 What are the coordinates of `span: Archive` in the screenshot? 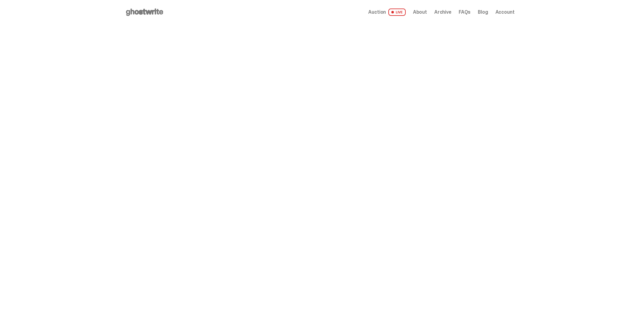 It's located at (443, 13).